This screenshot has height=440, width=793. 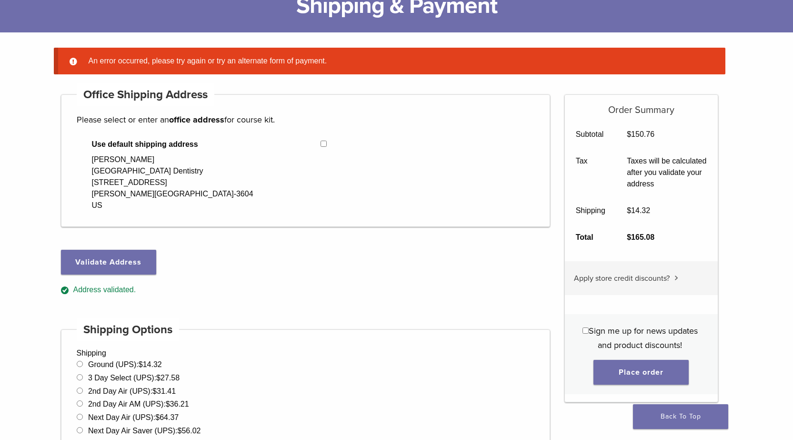 I want to click on h4: Office Shipping Address, so click(x=146, y=95).